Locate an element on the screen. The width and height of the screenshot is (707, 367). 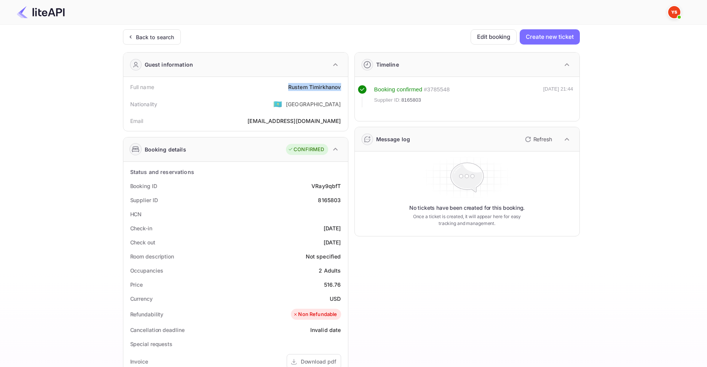
div: Occupancies is located at coordinates (147, 270).